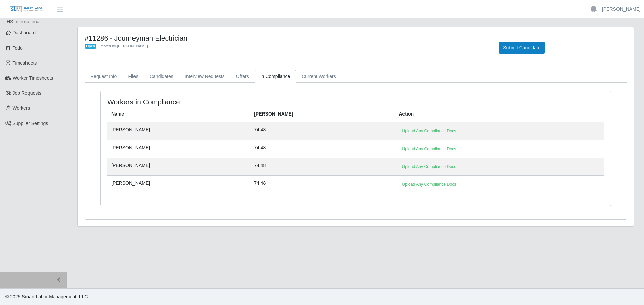  What do you see at coordinates (24, 22) in the screenshot?
I see `span: HS International` at bounding box center [24, 22].